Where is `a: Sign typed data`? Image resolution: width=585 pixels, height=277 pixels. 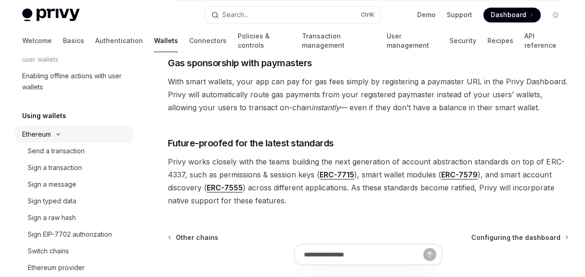 a: Sign typed data is located at coordinates (74, 201).